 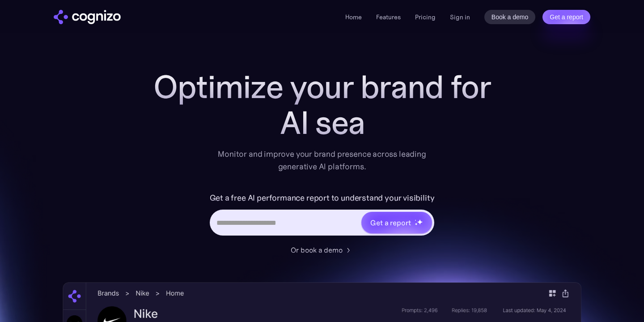 What do you see at coordinates (388, 17) in the screenshot?
I see `a: Features` at bounding box center [388, 17].